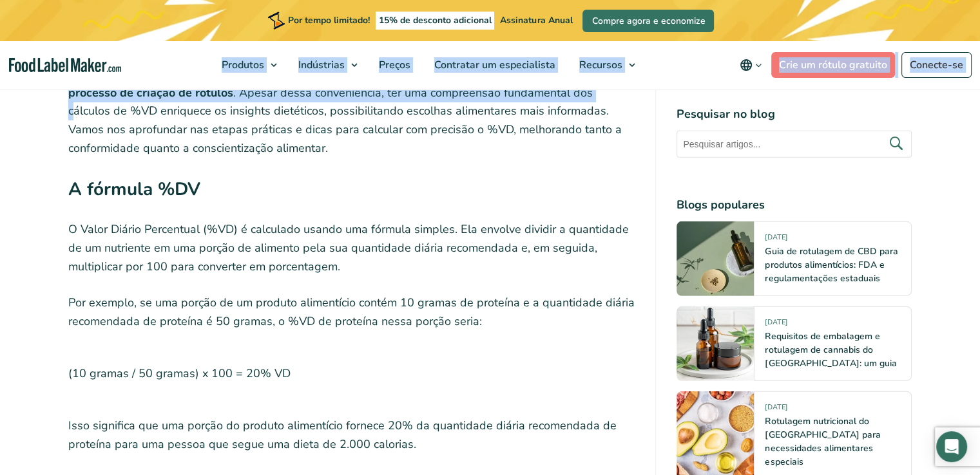 Image resolution: width=980 pixels, height=475 pixels. Describe the element at coordinates (345, 120) in the screenshot. I see `font: . Apesar dessa conveniência, ter uma compreensão fundamental dos cálculos de %VD enriquece os ins...` at that location.